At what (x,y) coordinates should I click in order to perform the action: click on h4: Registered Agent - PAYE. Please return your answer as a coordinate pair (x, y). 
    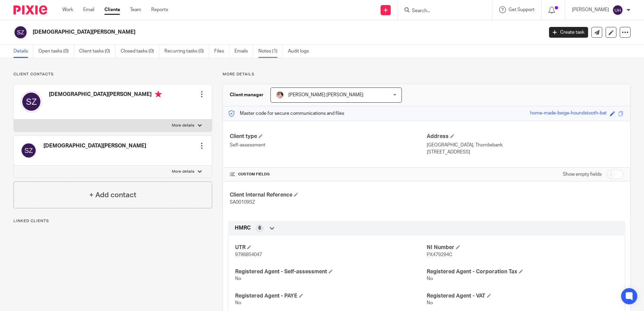
    Looking at the image, I should click on (330, 296).